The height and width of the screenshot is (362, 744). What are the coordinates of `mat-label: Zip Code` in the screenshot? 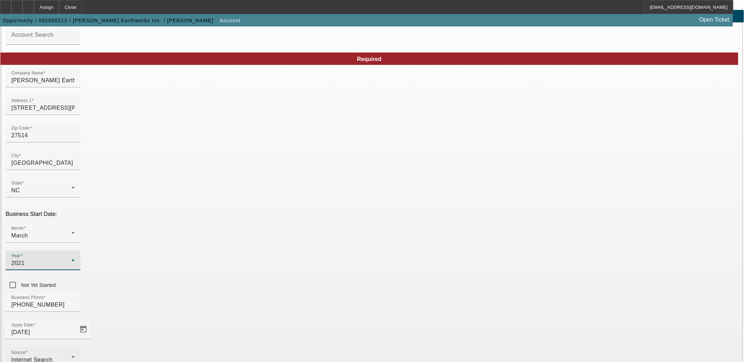 It's located at (20, 128).